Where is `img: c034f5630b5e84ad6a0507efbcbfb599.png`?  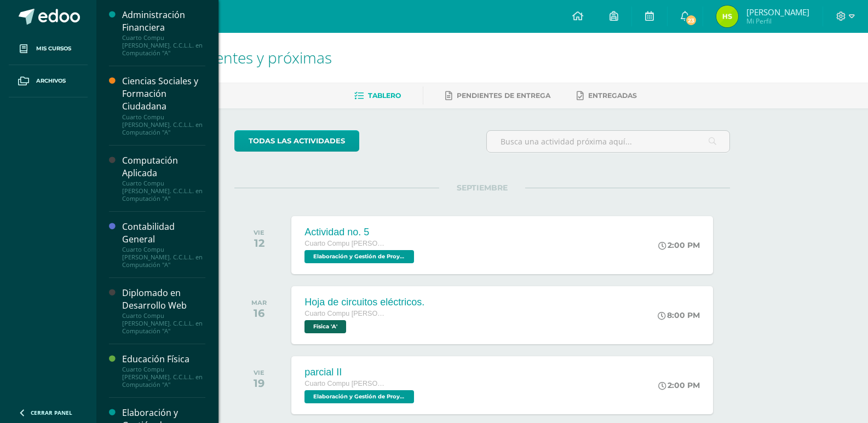
img: c034f5630b5e84ad6a0507efbcbfb599.png is located at coordinates (727, 17).